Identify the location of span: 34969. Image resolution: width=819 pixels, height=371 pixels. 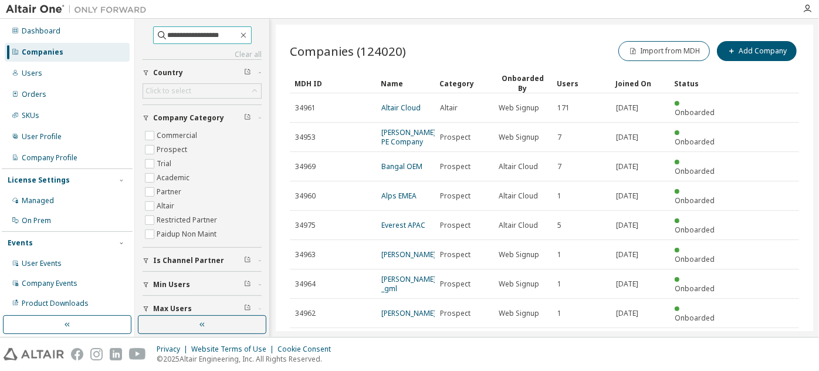
(305, 167).